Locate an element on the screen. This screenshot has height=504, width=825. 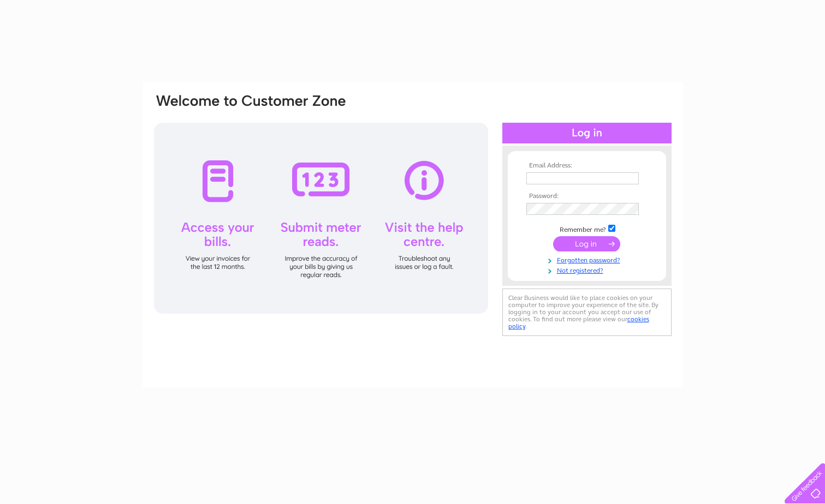
th: Password: is located at coordinates (587, 197).